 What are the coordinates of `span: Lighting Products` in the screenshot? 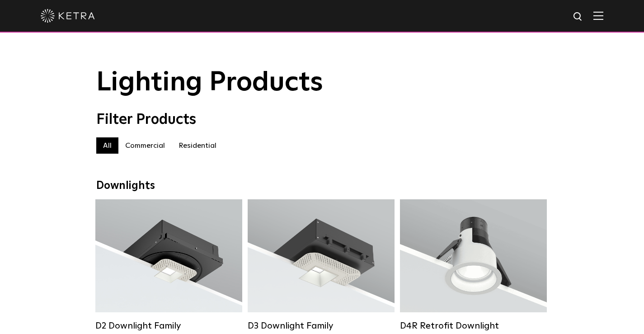 It's located at (210, 83).